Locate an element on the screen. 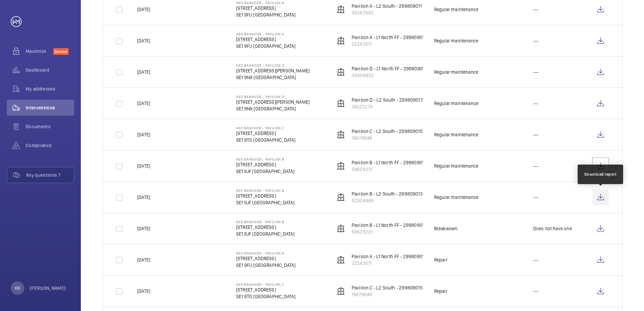  p: Pavilion A - L2 South - 299809011 is located at coordinates (387, 6).